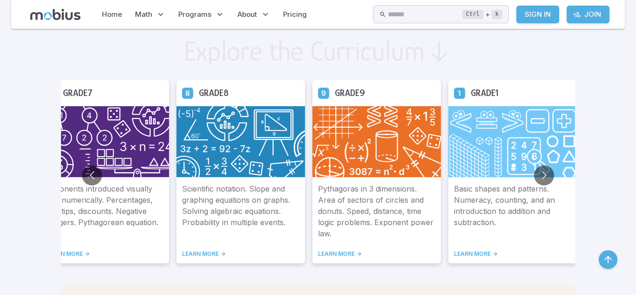  What do you see at coordinates (538, 14) in the screenshot?
I see `a: Sign In` at bounding box center [538, 14].